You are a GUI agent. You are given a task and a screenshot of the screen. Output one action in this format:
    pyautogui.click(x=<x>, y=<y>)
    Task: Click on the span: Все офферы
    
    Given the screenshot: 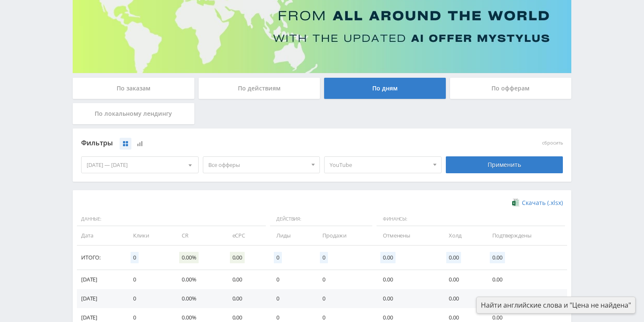 What is the action you would take?
    pyautogui.click(x=258, y=165)
    